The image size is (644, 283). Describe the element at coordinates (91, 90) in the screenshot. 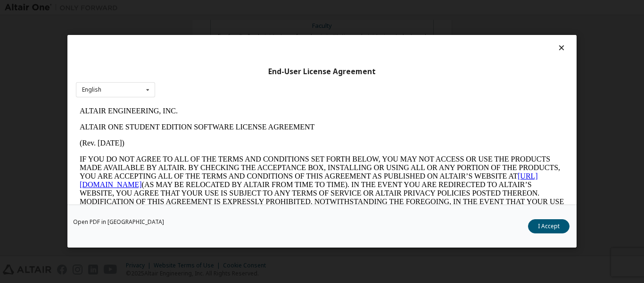

I see `div: English` at that location.